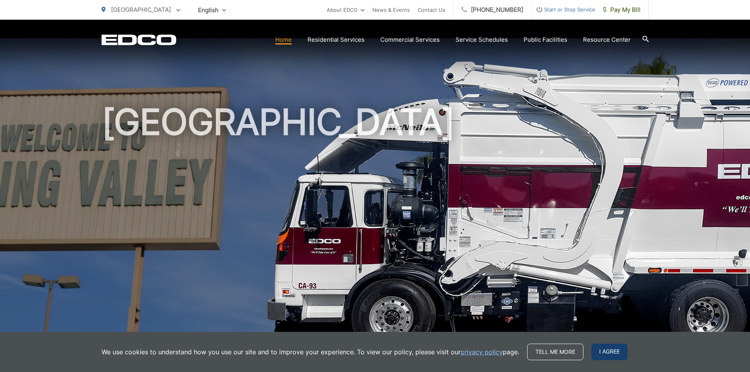 Image resolution: width=750 pixels, height=372 pixels. What do you see at coordinates (336, 40) in the screenshot?
I see `a: Residential Services` at bounding box center [336, 40].